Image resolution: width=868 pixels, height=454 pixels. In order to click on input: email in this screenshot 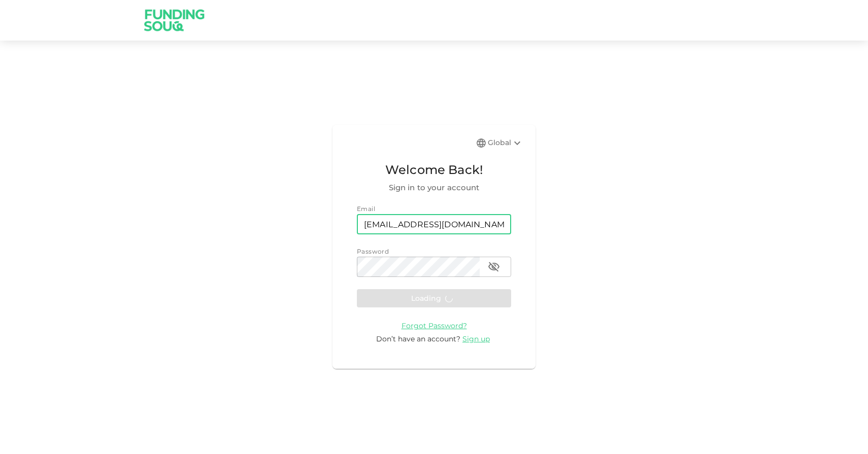, I will do `click(434, 224)`.